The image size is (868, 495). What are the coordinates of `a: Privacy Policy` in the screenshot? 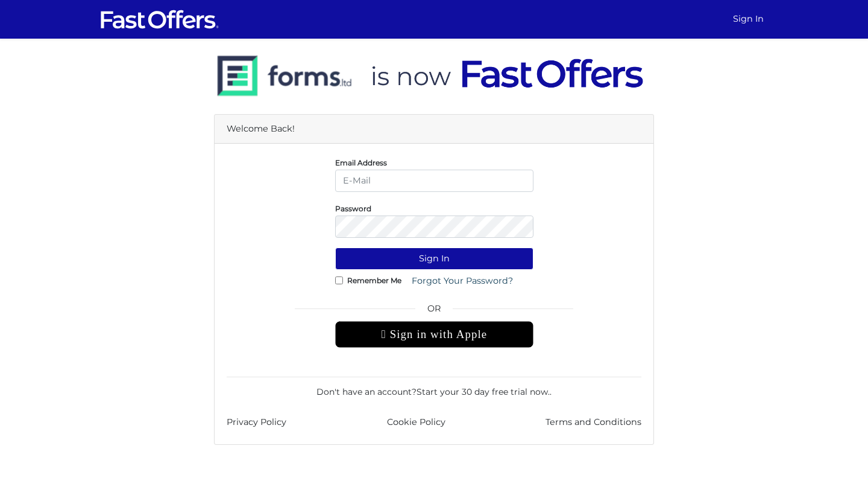 It's located at (256, 422).